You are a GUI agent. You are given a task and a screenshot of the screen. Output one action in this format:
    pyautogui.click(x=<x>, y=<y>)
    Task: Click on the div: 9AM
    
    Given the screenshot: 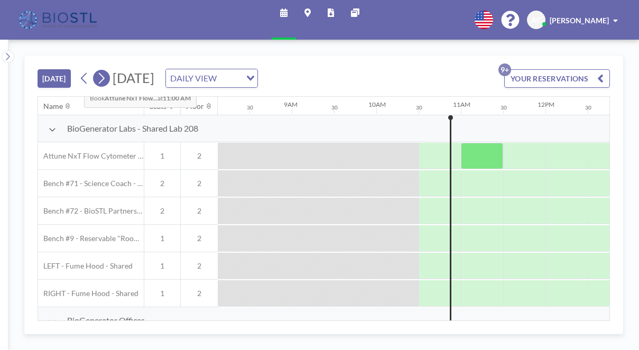 What is the action you would take?
    pyautogui.click(x=290, y=104)
    